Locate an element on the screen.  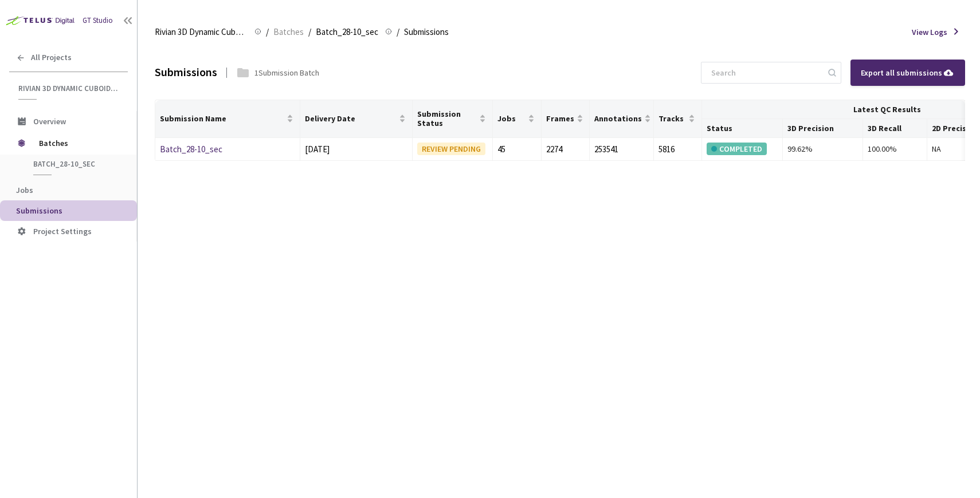
div: 99.62% is located at coordinates (823, 149).